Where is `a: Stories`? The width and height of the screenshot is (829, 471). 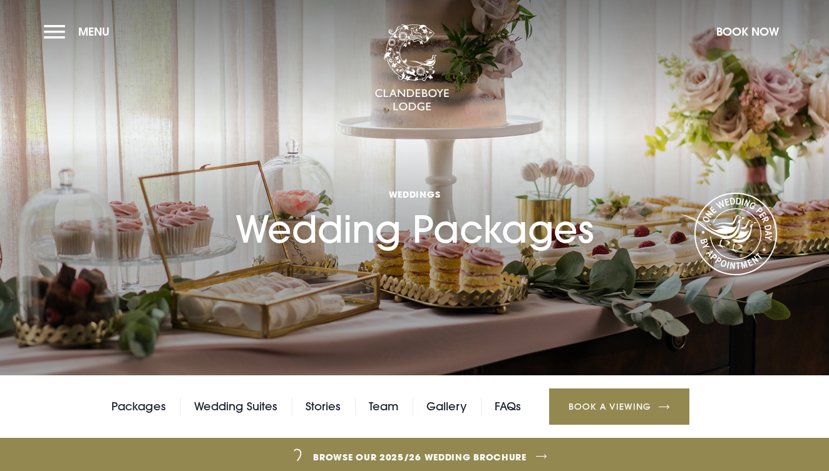
a: Stories is located at coordinates (323, 407).